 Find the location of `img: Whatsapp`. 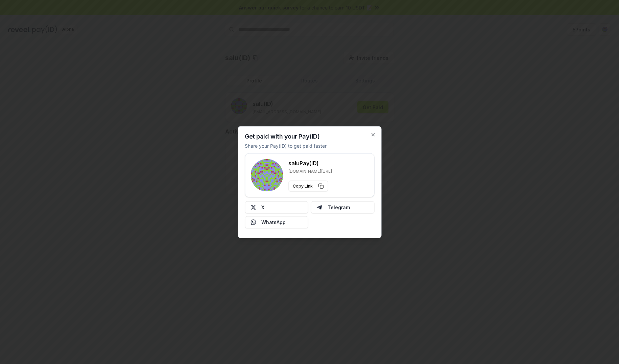

img: Whatsapp is located at coordinates (253, 222).